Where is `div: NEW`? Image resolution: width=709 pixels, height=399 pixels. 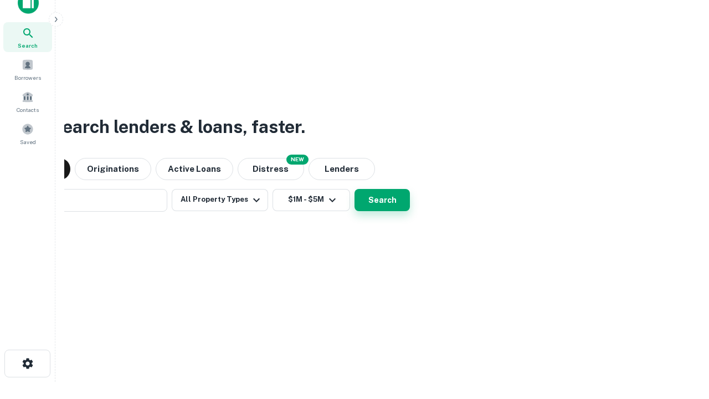 div: NEW is located at coordinates (298, 160).